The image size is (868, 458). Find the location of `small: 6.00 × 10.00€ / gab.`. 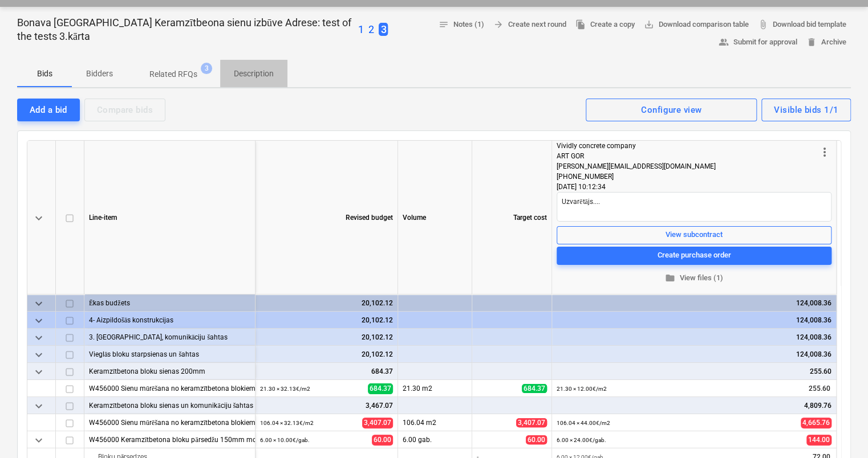

small: 6.00 × 10.00€ / gab. is located at coordinates (285, 440).